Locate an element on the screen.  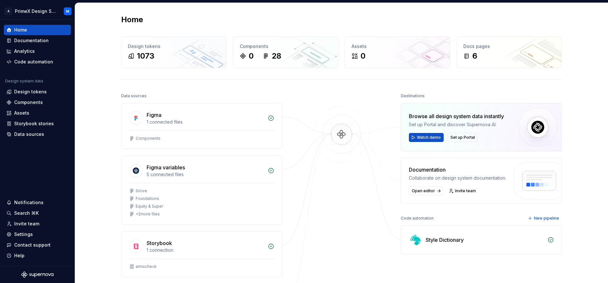
a: Components028 is located at coordinates (286, 52).